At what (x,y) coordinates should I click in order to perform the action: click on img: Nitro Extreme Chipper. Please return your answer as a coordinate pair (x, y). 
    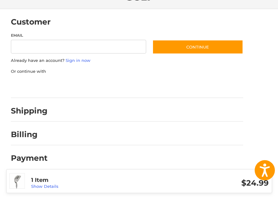
    Looking at the image, I should click on (17, 181).